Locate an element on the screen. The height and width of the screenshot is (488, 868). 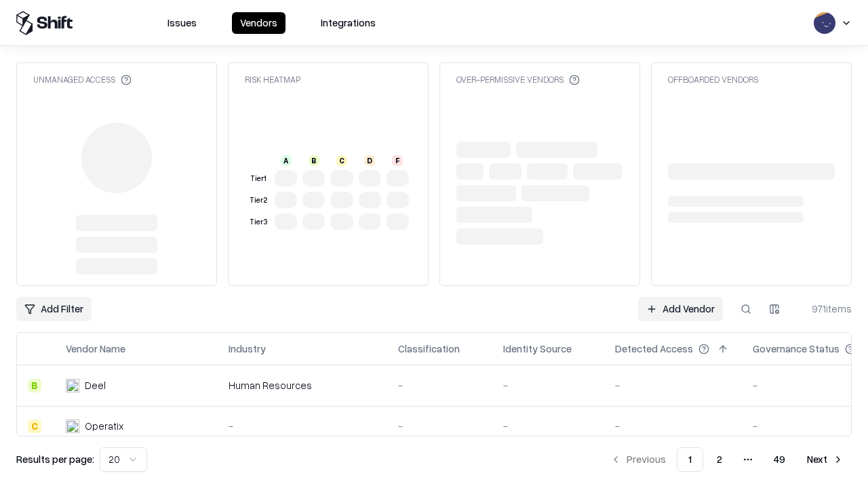
div: Tier 2 is located at coordinates (258, 200).